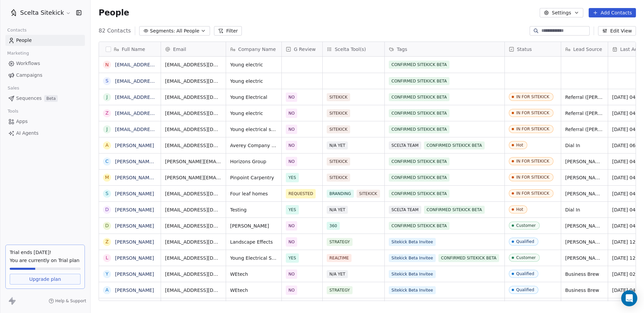 The image size is (644, 313). Describe the element at coordinates (107, 81) in the screenshot. I see `div: s` at that location.